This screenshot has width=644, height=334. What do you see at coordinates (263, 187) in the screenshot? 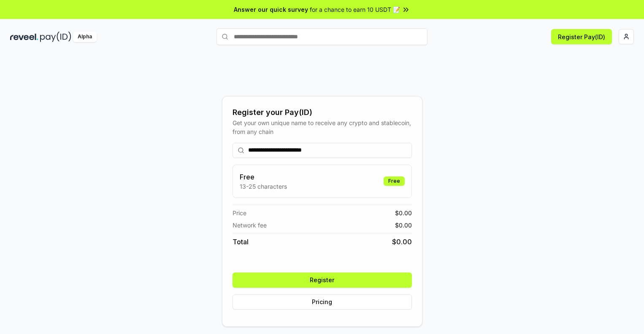
I see `p: 13-25 characters` at bounding box center [263, 187].